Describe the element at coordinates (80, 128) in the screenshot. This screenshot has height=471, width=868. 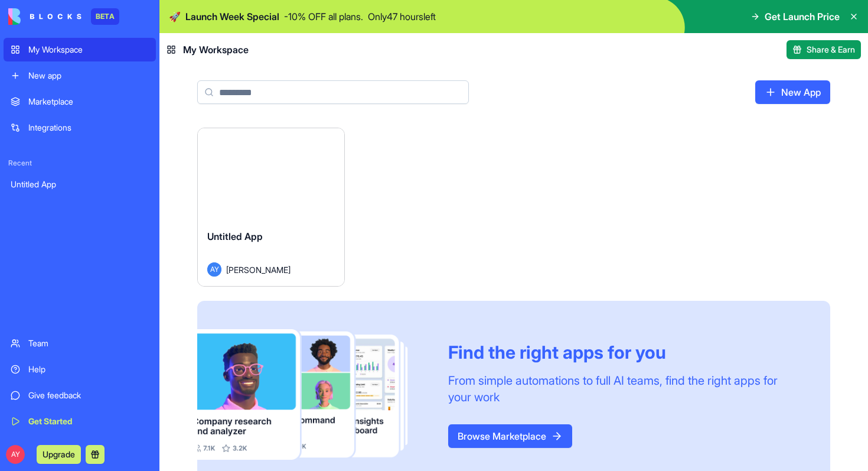
I see `a: Integrations` at that location.